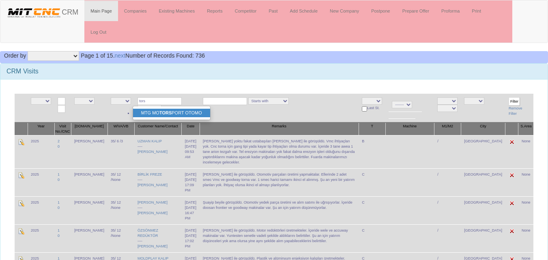 This screenshot has height=260, width=548. I want to click on a: Existing Machines, so click(177, 11).